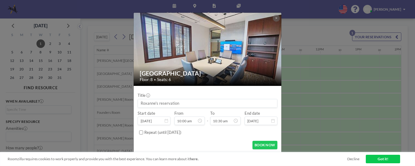 The image size is (415, 166). Describe the element at coordinates (383, 159) in the screenshot. I see `a: Got it!` at that location.